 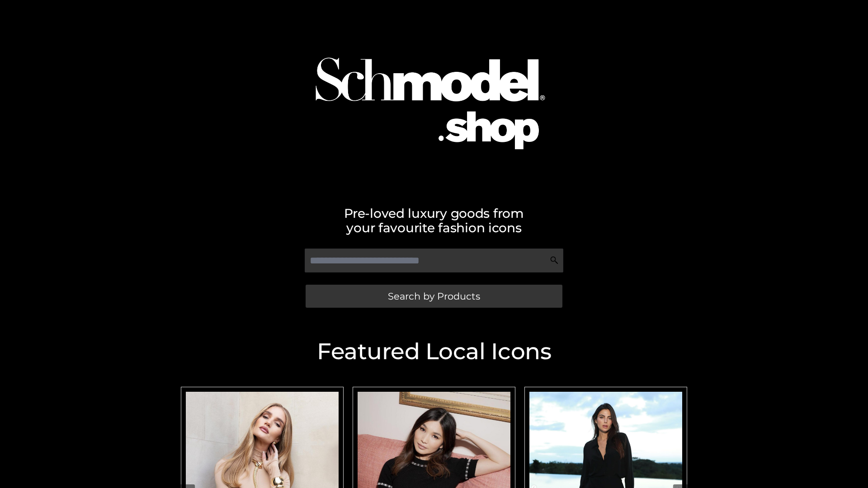 I want to click on img: Search Icon, so click(x=554, y=260).